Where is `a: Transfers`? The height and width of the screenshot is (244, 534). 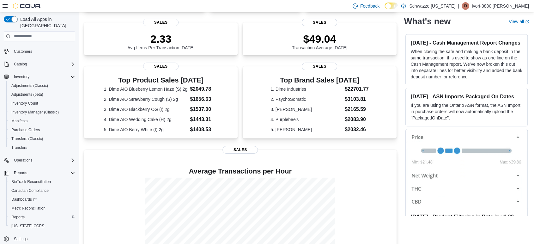 a: Transfers is located at coordinates (19, 148).